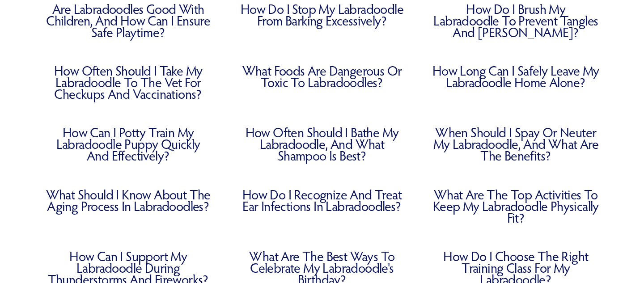 This screenshot has width=644, height=283. What do you see at coordinates (128, 21) in the screenshot?
I see `a: Are Labradoodles Good with Children, and How Can I Ensure Safe Playtime?` at bounding box center [128, 21].